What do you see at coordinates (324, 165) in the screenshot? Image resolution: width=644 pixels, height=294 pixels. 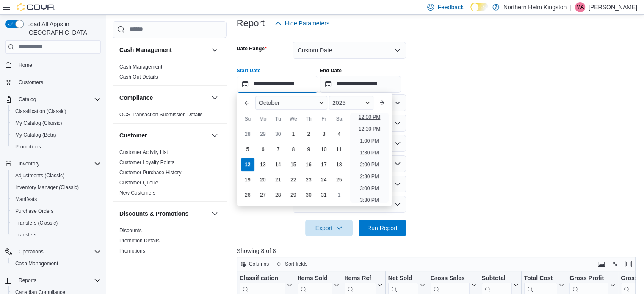 I see `div: day-17` at bounding box center [324, 165].